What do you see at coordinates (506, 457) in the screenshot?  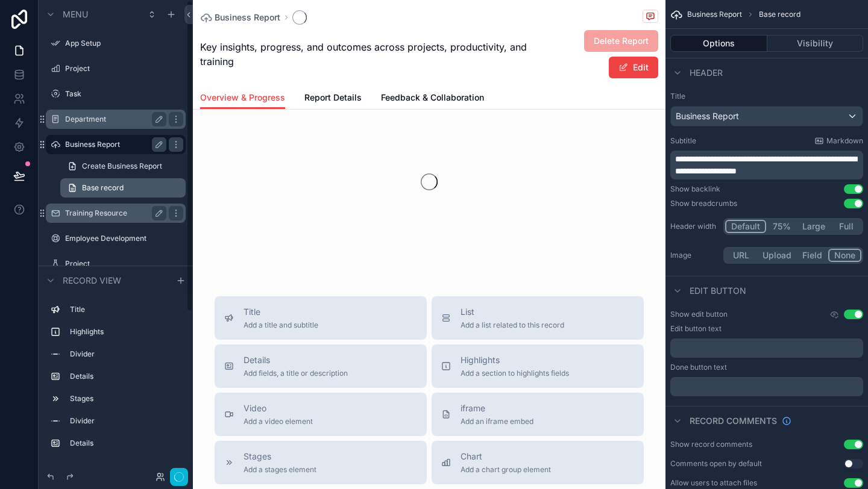 I see `span: Chart` at bounding box center [506, 457].